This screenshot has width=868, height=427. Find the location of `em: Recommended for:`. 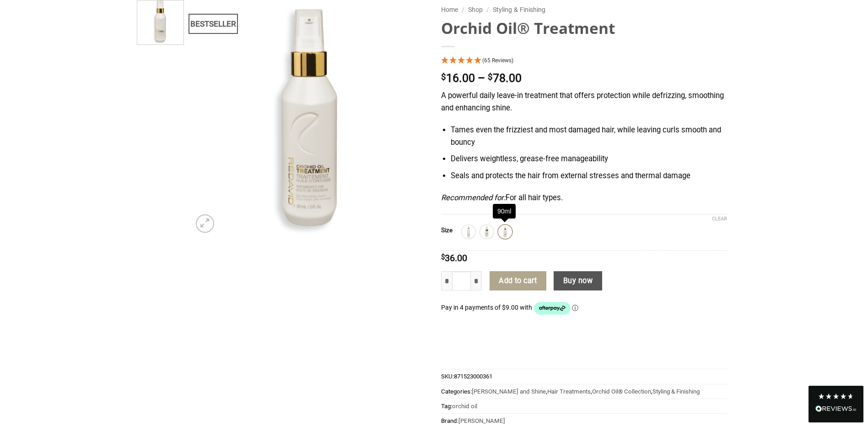

em: Recommended for: is located at coordinates (473, 197).